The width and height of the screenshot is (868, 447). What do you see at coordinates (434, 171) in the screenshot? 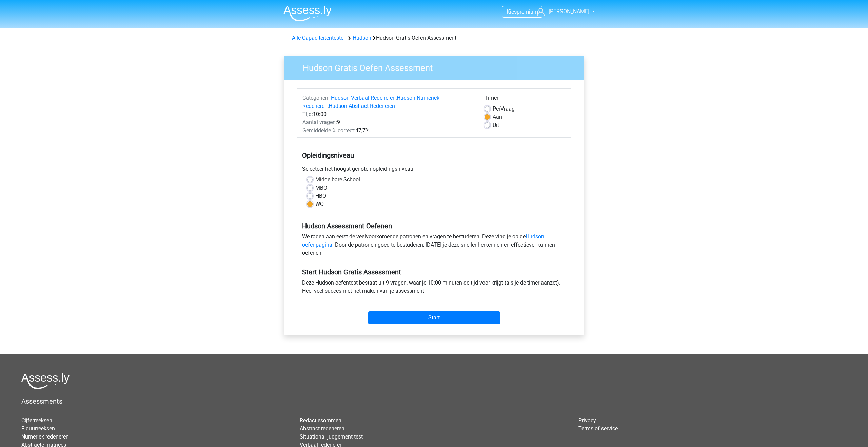
I see `div: Selecteer het hoogst genoten opleidingsniveau.` at bounding box center [434, 171].